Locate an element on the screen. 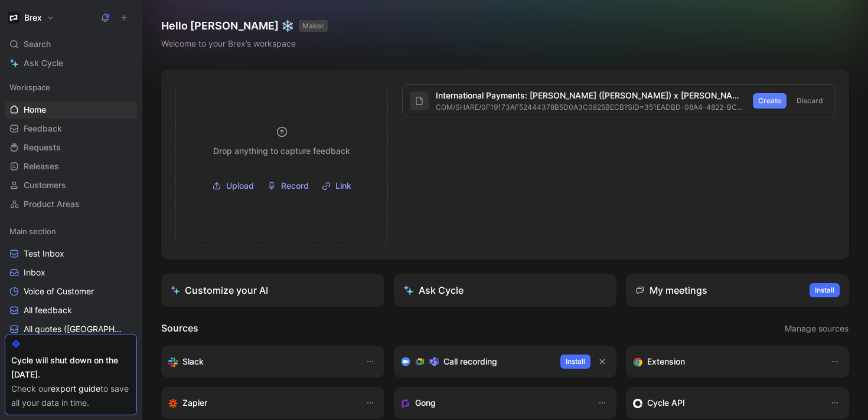 Image resolution: width=868 pixels, height=420 pixels. h3: Call recording is located at coordinates (470, 362).